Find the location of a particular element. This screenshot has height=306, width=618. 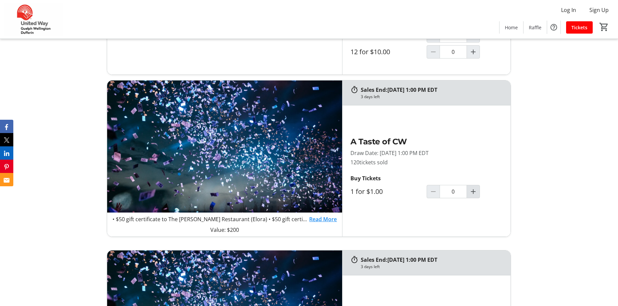

img: A Taste of CW is located at coordinates (225, 146).